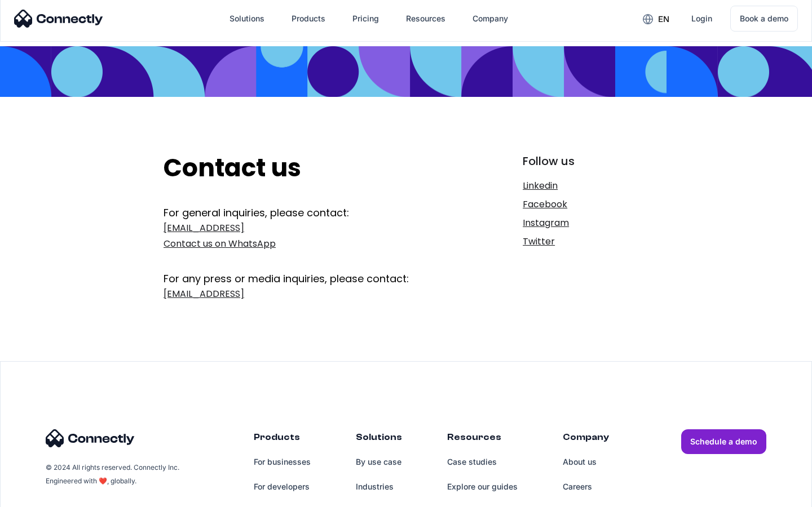 This screenshot has width=812, height=507. I want to click on a: Pricing, so click(365, 19).